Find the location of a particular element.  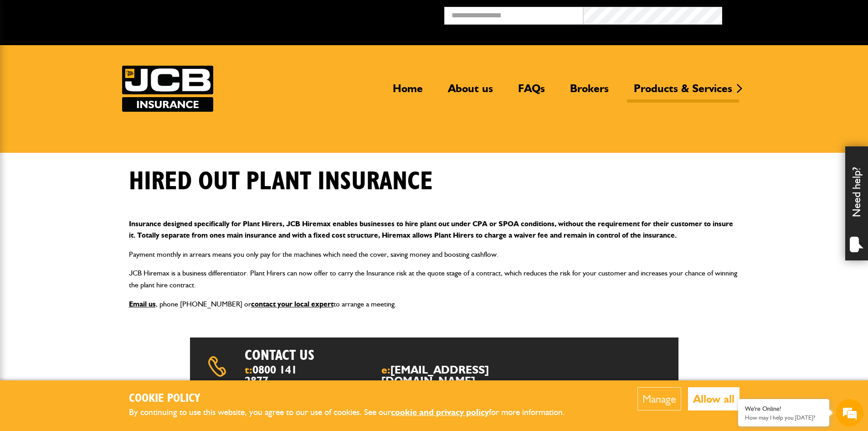

p: Payment monthly in arrears means you only pay for the machines which need the cover, saving money... is located at coordinates (434, 254).